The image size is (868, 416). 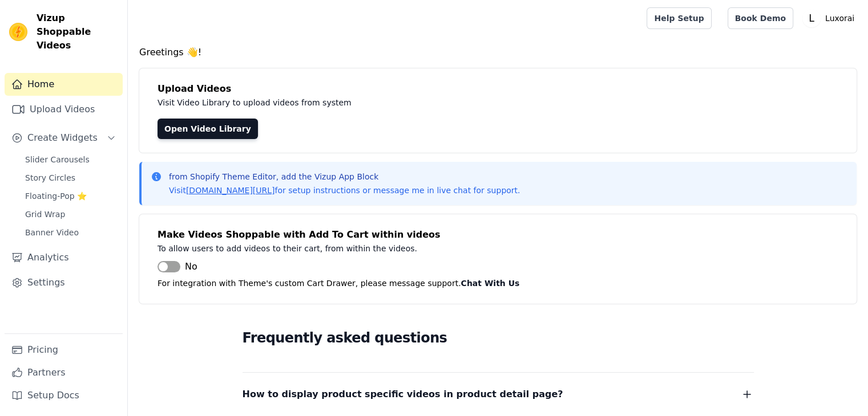 I want to click on span: Floating-Pop ⭐, so click(x=56, y=196).